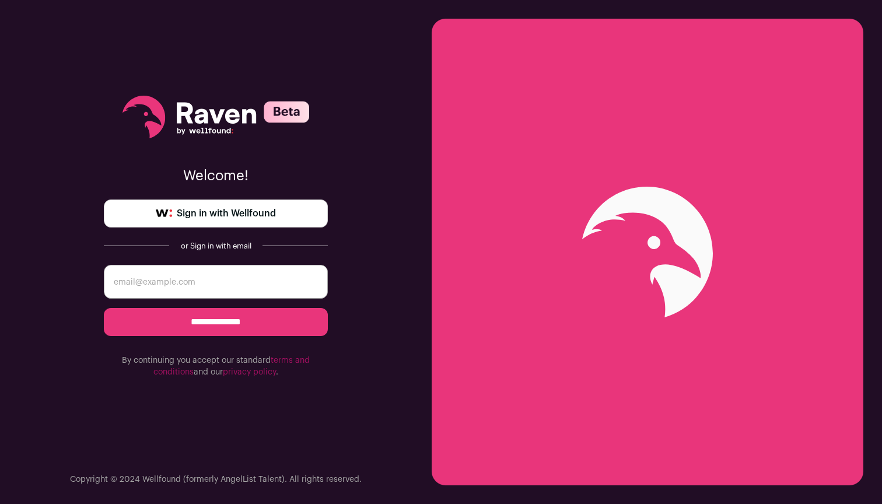 This screenshot has height=504, width=882. What do you see at coordinates (232, 366) in the screenshot?
I see `a: terms and conditions` at bounding box center [232, 366].